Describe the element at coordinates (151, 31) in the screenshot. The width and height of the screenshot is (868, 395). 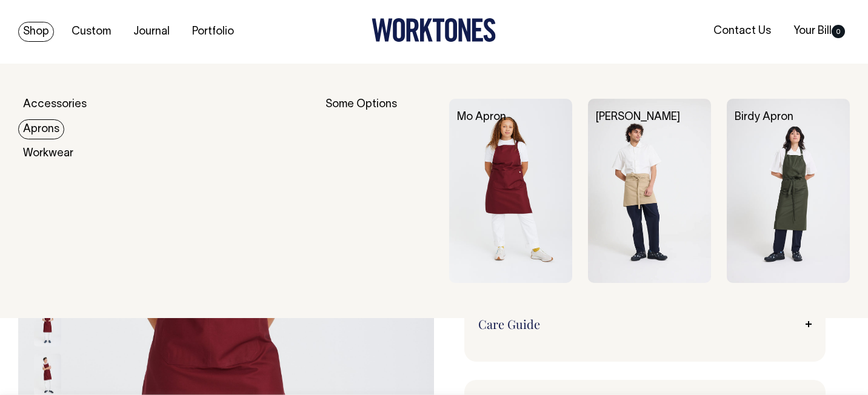
I see `a: Journal` at that location.